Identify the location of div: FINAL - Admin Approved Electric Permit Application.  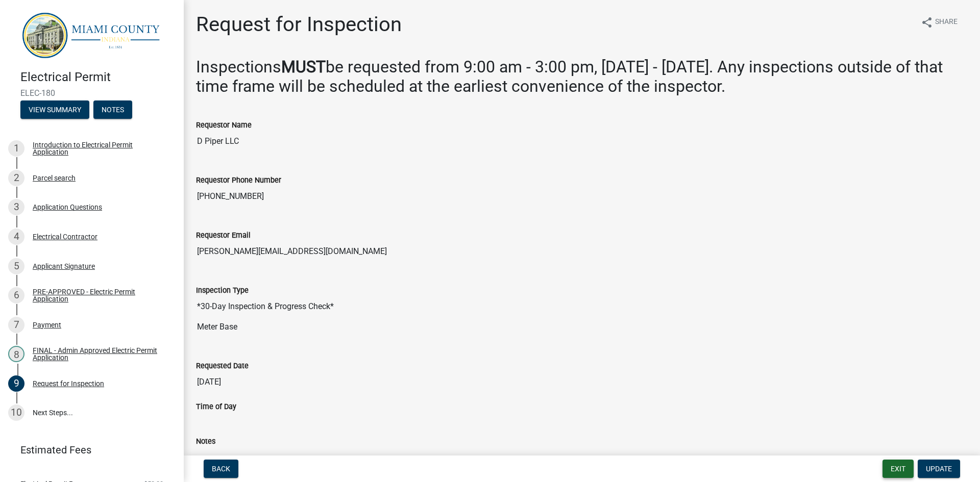
(100, 354).